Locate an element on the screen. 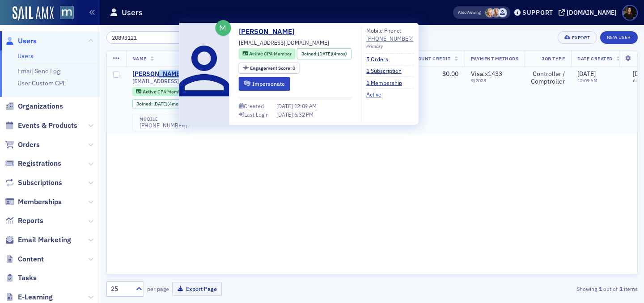  span: Tasks is located at coordinates (28, 278).